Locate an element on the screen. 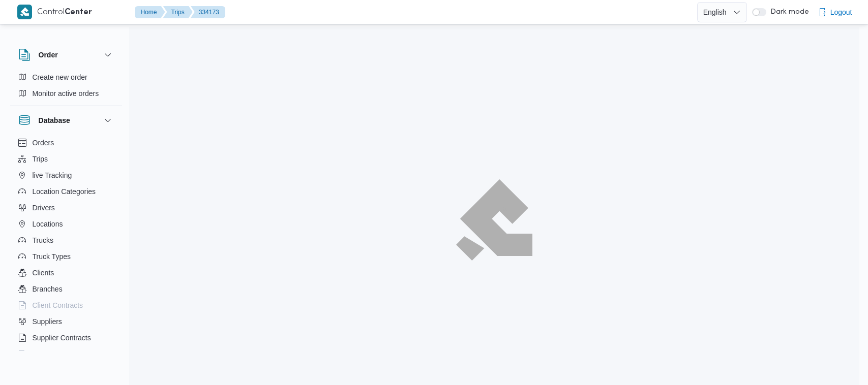 The image size is (868, 385). button: live Tracking is located at coordinates (66, 175).